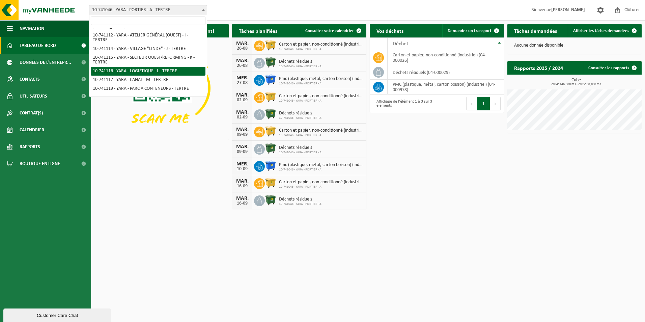 This screenshot has height=322, width=645. Describe the element at coordinates (148, 38) in the screenshot. I see `li: 10-741112 - YARA - ATELIER GÉNÉRAL (OUEST) - I - TERTRE` at that location.